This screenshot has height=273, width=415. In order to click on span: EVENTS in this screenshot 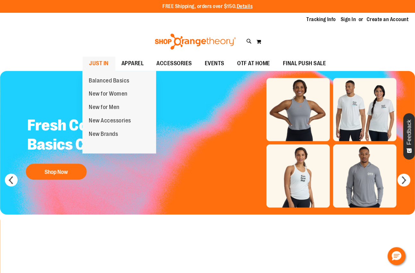, I will do `click(214, 63)`.